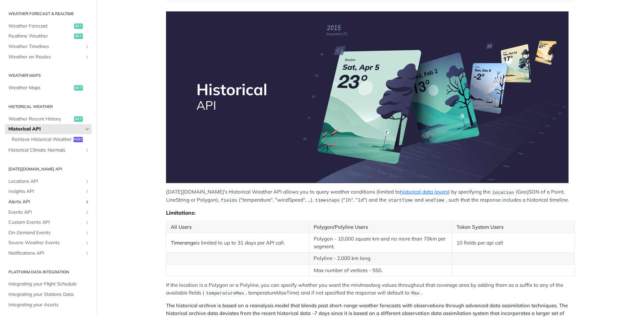  What do you see at coordinates (49, 213) in the screenshot?
I see `a: Events APIShow subpages for Events API` at bounding box center [49, 213].